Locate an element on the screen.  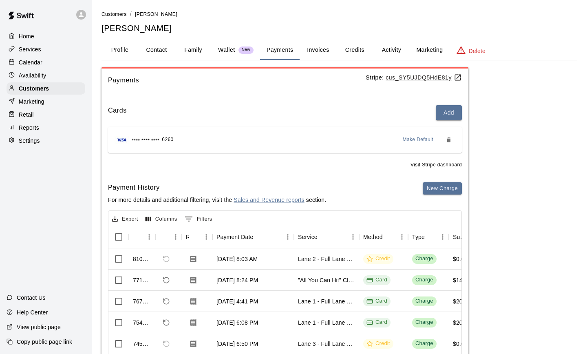
button: Remove is located at coordinates (449, 140).